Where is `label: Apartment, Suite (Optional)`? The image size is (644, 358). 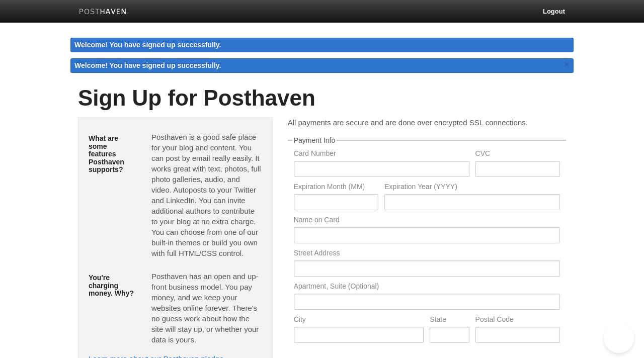 label: Apartment, Suite (Optional) is located at coordinates (427, 287).